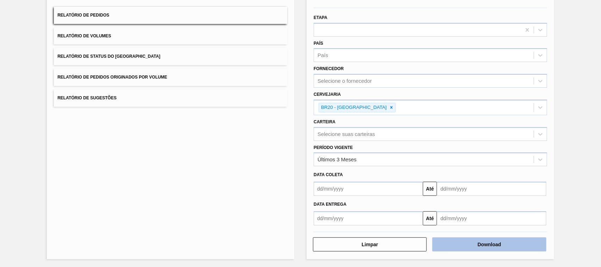  I want to click on label: Fornecedor, so click(329, 69).